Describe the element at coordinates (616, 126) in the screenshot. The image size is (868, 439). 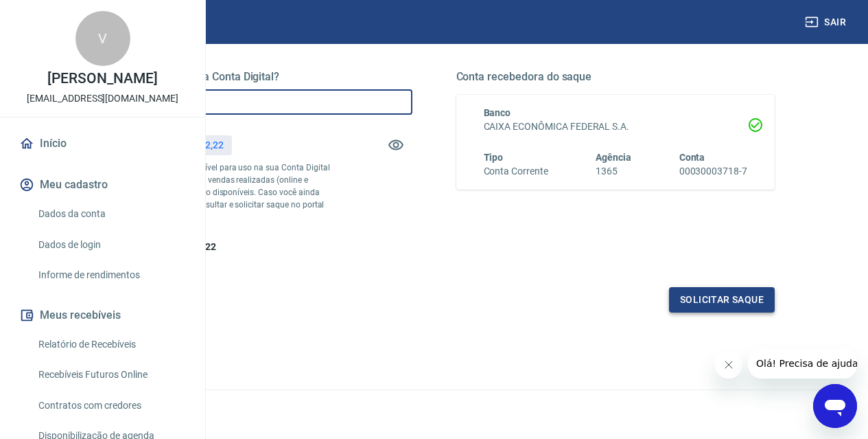
I see `h6: CAIXA ECONÔMICA FEDERAL S.A.` at that location.